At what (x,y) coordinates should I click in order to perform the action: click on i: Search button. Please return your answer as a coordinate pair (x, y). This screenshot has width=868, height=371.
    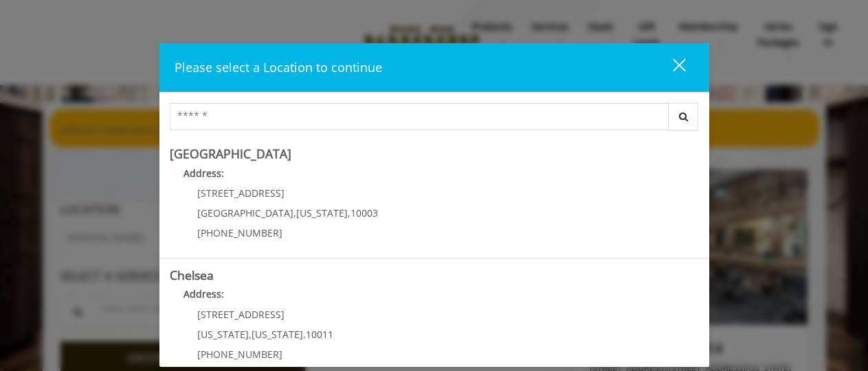
    Looking at the image, I should click on (683, 117).